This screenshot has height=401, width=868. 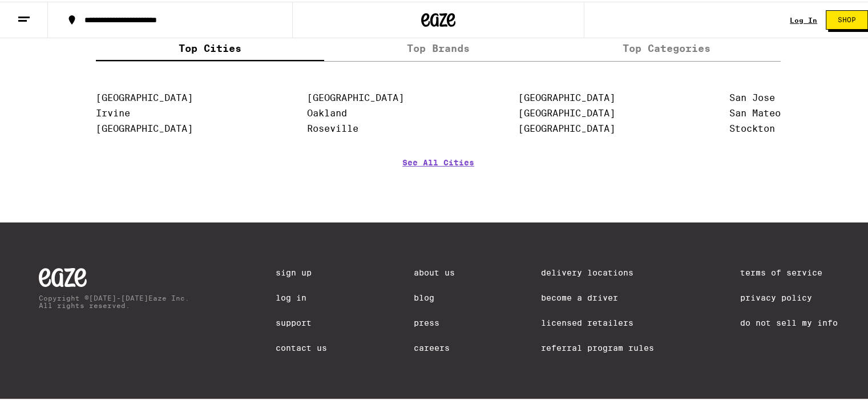 I want to click on a: Do Not Sell My Info, so click(x=788, y=321).